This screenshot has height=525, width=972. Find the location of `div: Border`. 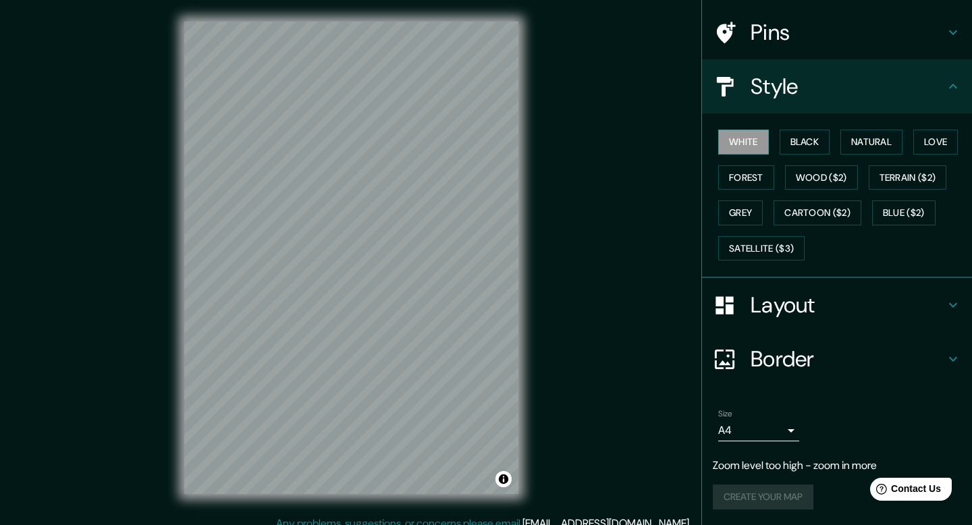

div: Border is located at coordinates (837, 359).